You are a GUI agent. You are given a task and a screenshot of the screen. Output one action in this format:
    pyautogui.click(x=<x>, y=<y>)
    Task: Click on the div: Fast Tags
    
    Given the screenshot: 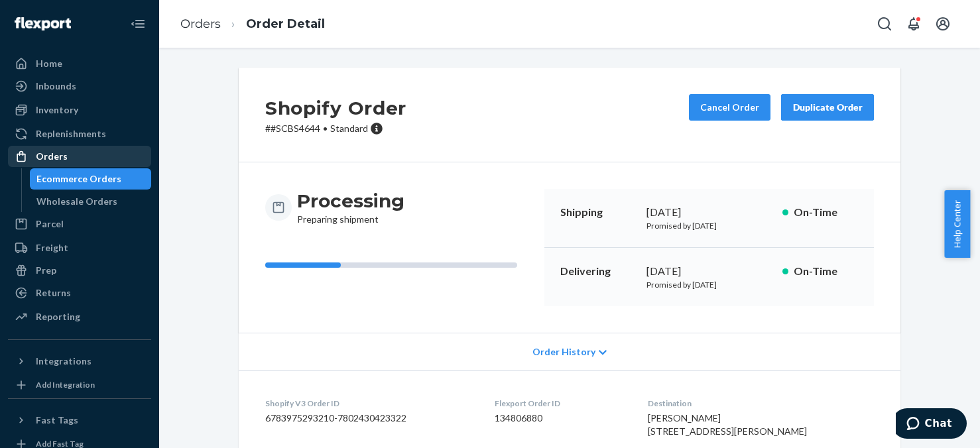 What is the action you would take?
    pyautogui.click(x=57, y=420)
    